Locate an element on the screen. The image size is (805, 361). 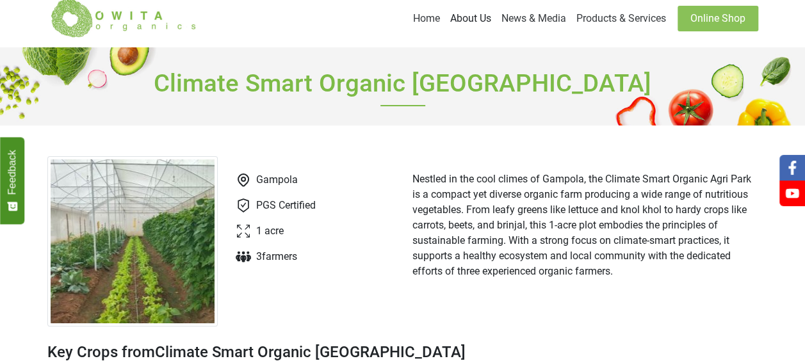
a: About Us is located at coordinates (471, 19).